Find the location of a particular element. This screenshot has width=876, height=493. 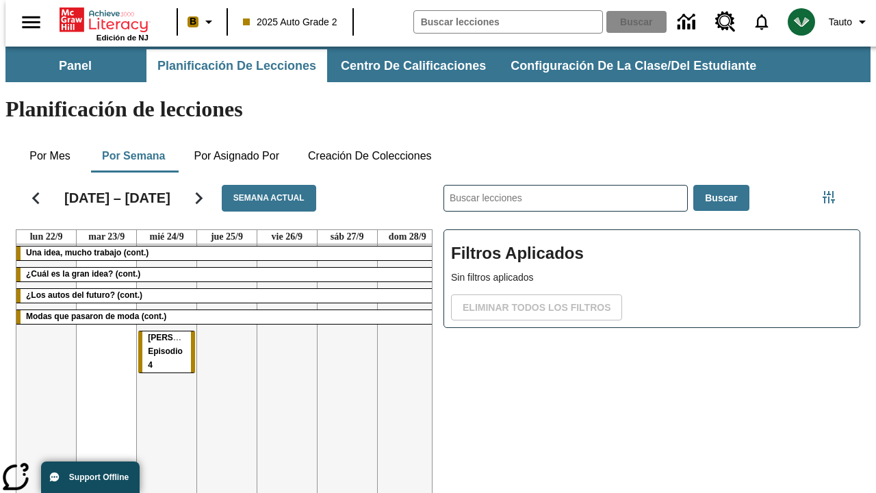

button: Perfil/Configuración is located at coordinates (850, 22).